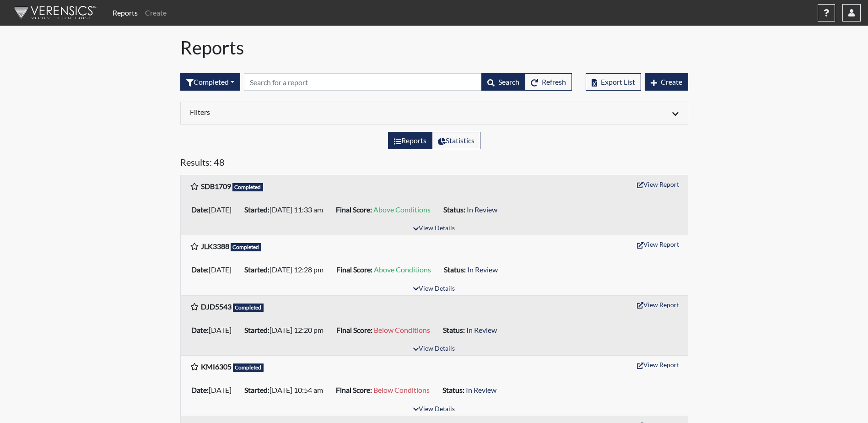 This screenshot has height=423, width=868. What do you see at coordinates (504, 82) in the screenshot?
I see `button: Search` at bounding box center [504, 82].